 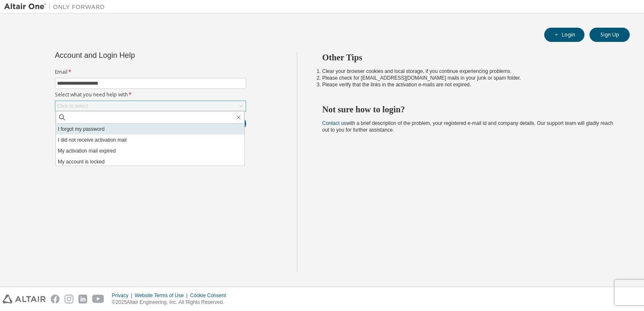 What do you see at coordinates (24, 299) in the screenshot?
I see `img: altair_logo.svg` at bounding box center [24, 299].